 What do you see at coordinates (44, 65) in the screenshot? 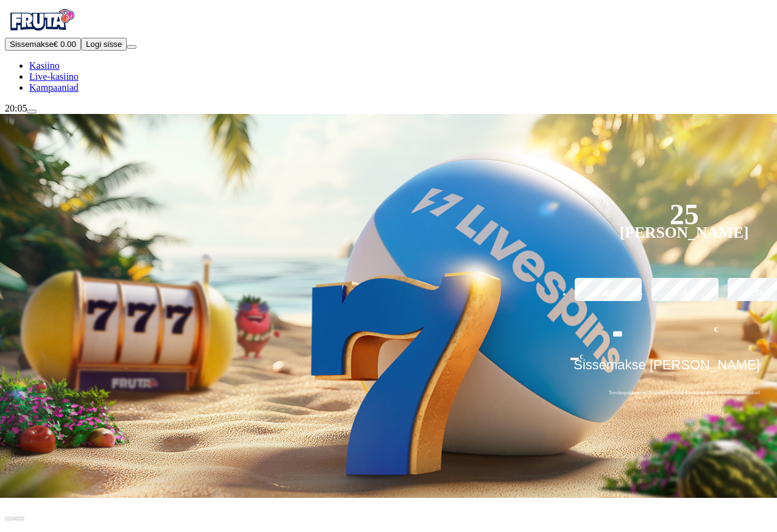
I see `span: Kasiino` at bounding box center [44, 65].